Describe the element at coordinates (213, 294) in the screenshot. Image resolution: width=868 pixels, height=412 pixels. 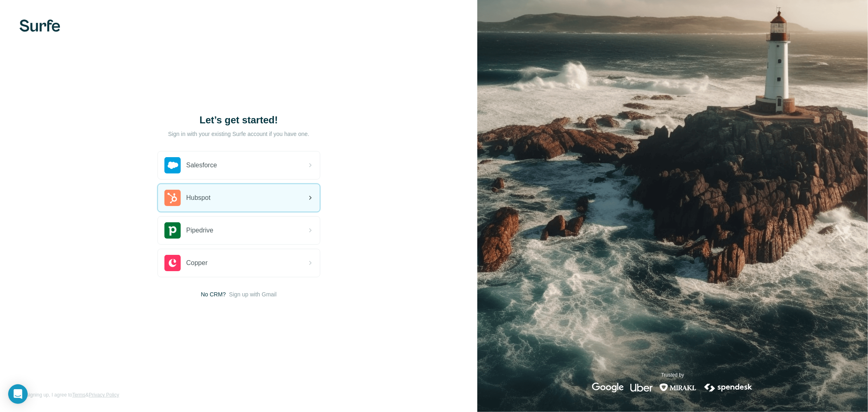
I see `span: No CRM?` at that location.